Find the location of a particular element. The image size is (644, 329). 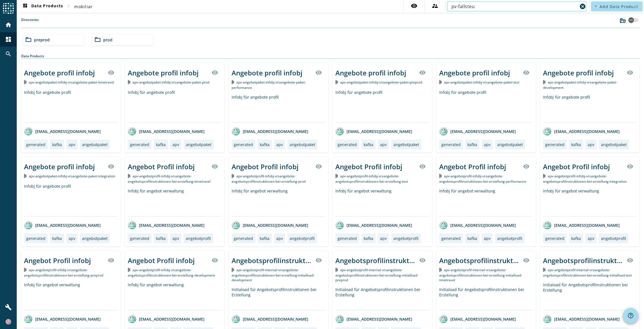

img: Kafka Topic: apv-angebotprofil-internal-vrsangebote-angebotsprofilinstruktionen-bei-erstellung-in... is located at coordinates (441, 270).